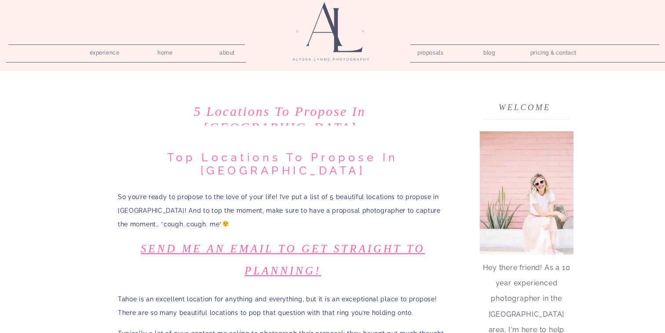 The width and height of the screenshot is (665, 333). Describe the element at coordinates (430, 51) in the screenshot. I see `a: proposals` at that location.